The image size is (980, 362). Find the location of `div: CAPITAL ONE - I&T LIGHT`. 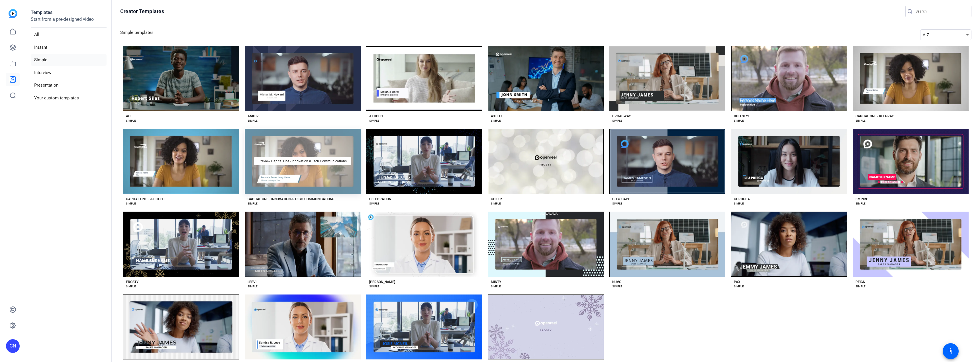

div: CAPITAL ONE - I&T LIGHT is located at coordinates (146, 199).